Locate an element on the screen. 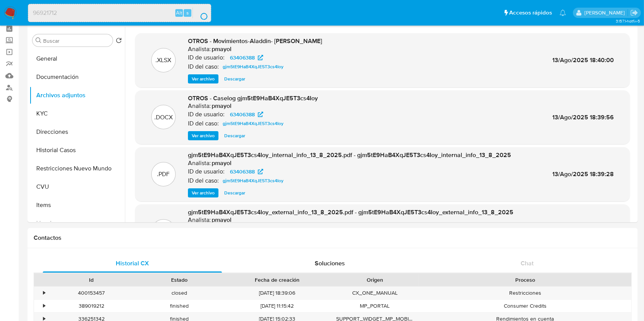  input: Buscar usuario o caso... is located at coordinates (119, 13).